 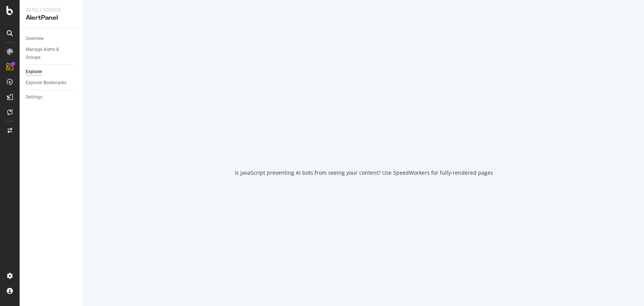 What do you see at coordinates (364, 173) in the screenshot?
I see `div: Is JavaScript preventing AI bots from seeing your content? Use SpeedWorkers for fully-rendered pages` at bounding box center [364, 173].